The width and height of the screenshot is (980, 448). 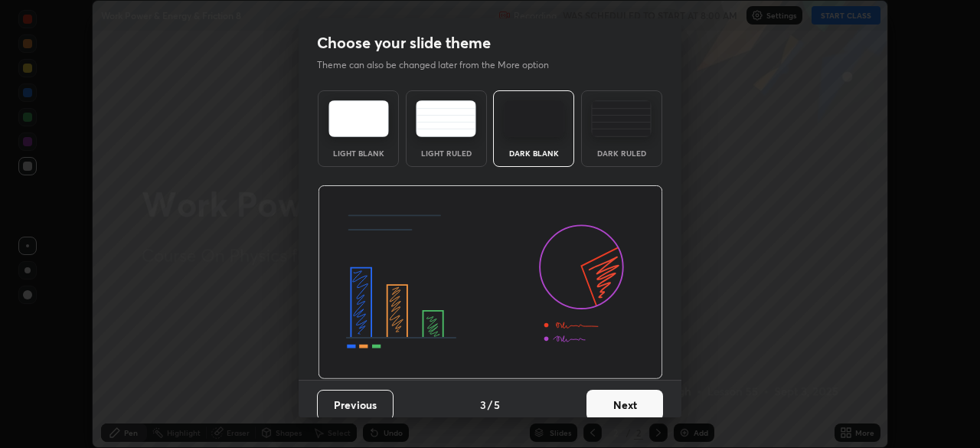 What do you see at coordinates (490, 282) in the screenshot?
I see `img: darkThemeBanner.d06ce4a2.svg` at bounding box center [490, 282].